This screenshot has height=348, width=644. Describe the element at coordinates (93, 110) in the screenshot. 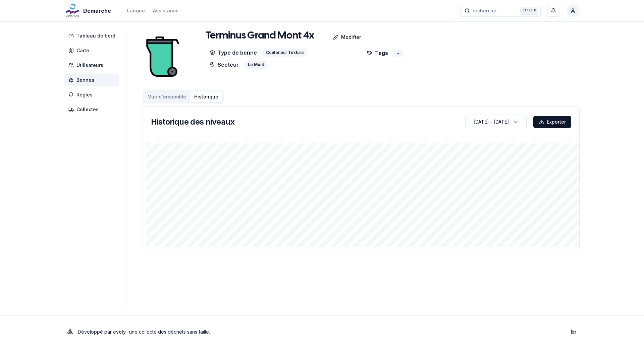

I see `a: Collectes` at that location.